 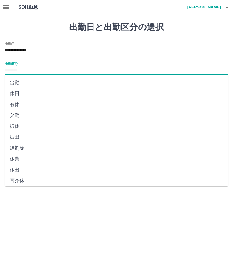 What do you see at coordinates (10, 44) in the screenshot?
I see `label: 出勤日` at bounding box center [10, 44].